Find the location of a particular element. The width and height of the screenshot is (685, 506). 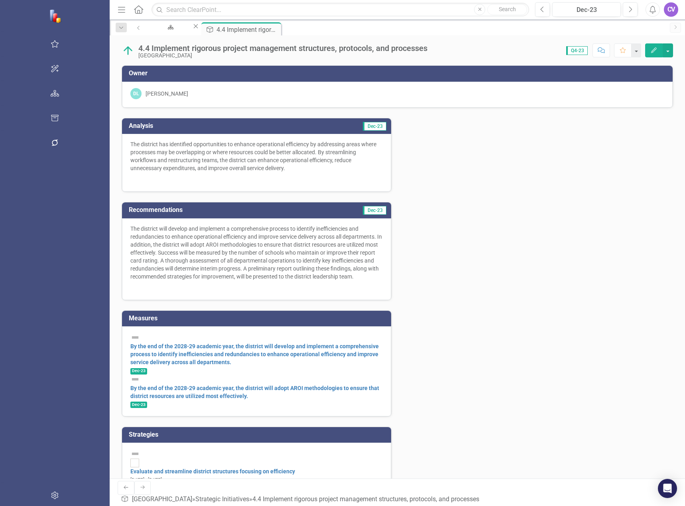

button: Search is located at coordinates (507, 10).